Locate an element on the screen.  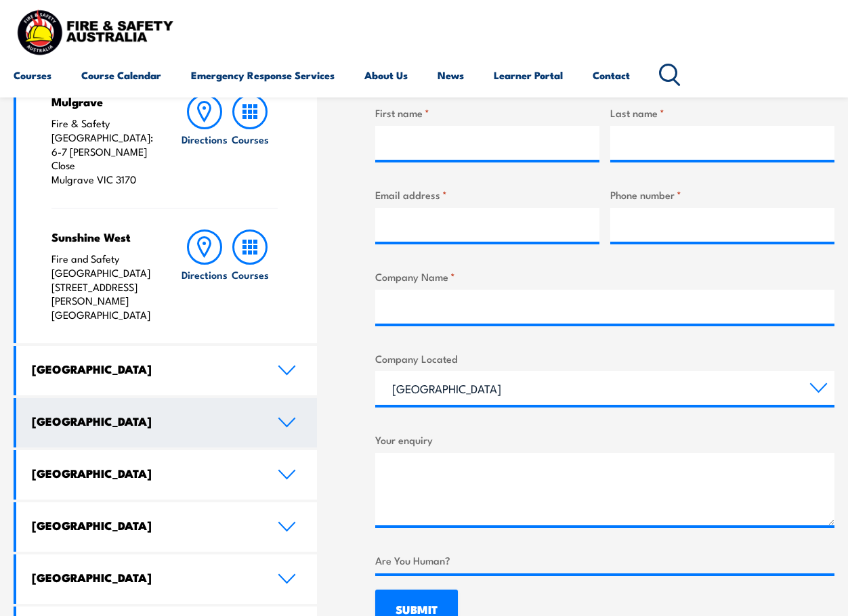
a: Course Calendar is located at coordinates (122, 76).